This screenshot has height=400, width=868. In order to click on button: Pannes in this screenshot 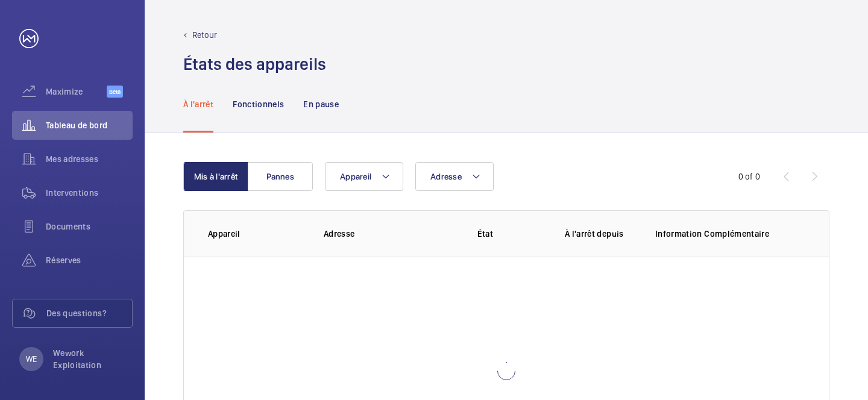, I will do `click(280, 177)`.